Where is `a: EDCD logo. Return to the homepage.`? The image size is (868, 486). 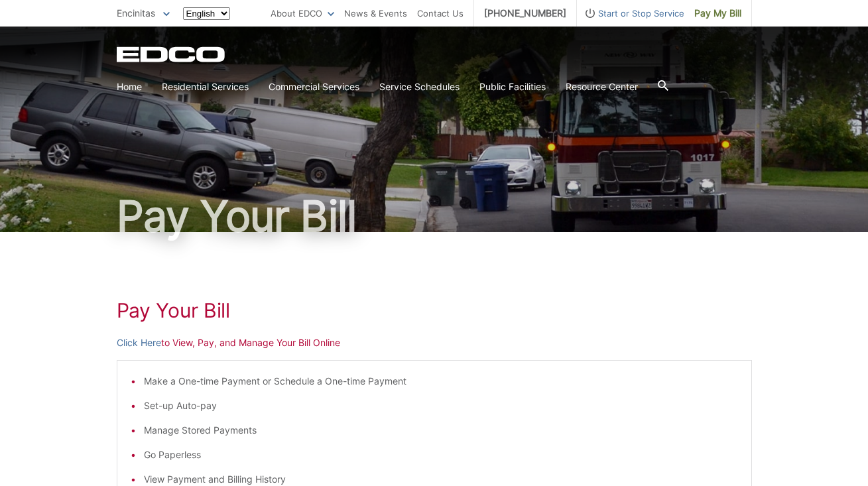 a: EDCD logo. Return to the homepage. is located at coordinates (171, 54).